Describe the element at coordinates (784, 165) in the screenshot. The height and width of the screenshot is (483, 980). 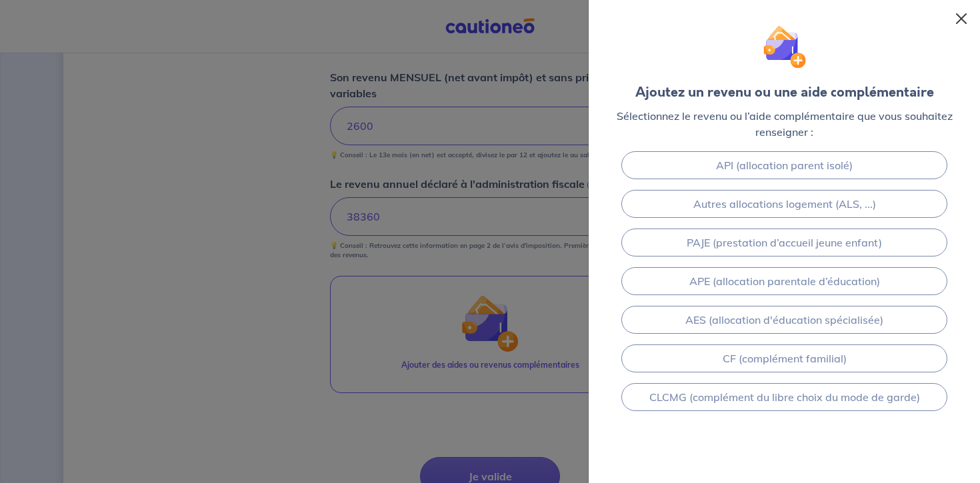
I see `a: API (allocation parent isolé)` at that location.